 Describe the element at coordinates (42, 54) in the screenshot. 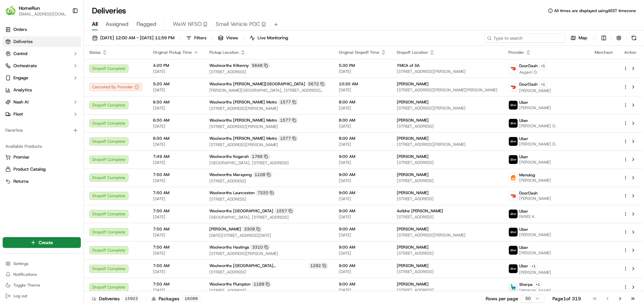

I see `button: Control` at that location.